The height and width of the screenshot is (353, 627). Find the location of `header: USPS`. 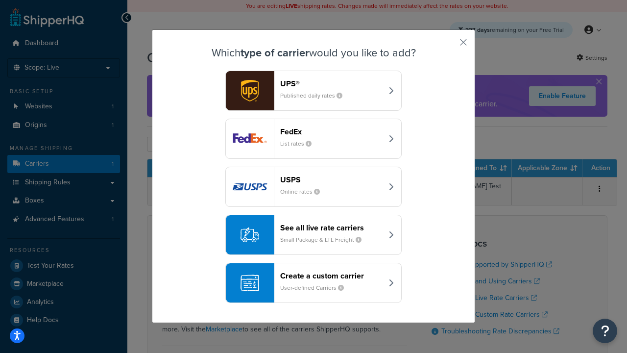

header: USPS is located at coordinates (331, 179).